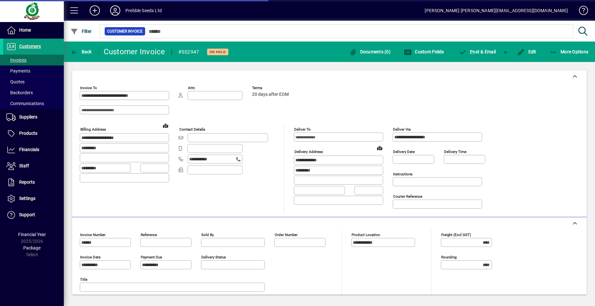  I want to click on span: Products, so click(28, 133).